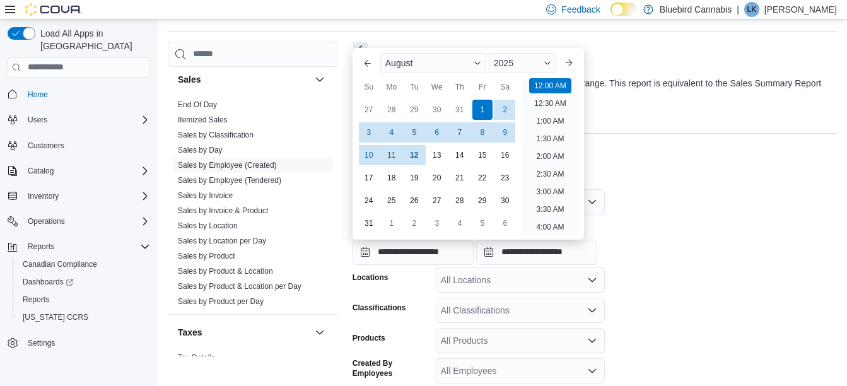 This screenshot has height=386, width=847. What do you see at coordinates (369, 201) in the screenshot?
I see `div: day-24` at bounding box center [369, 201].